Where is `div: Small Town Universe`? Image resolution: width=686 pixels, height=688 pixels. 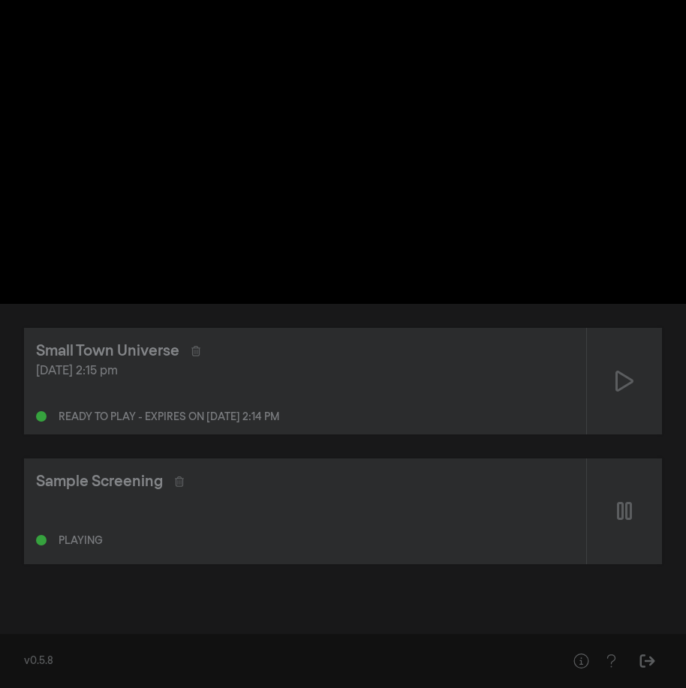
div: Small Town Universe is located at coordinates (107, 351).